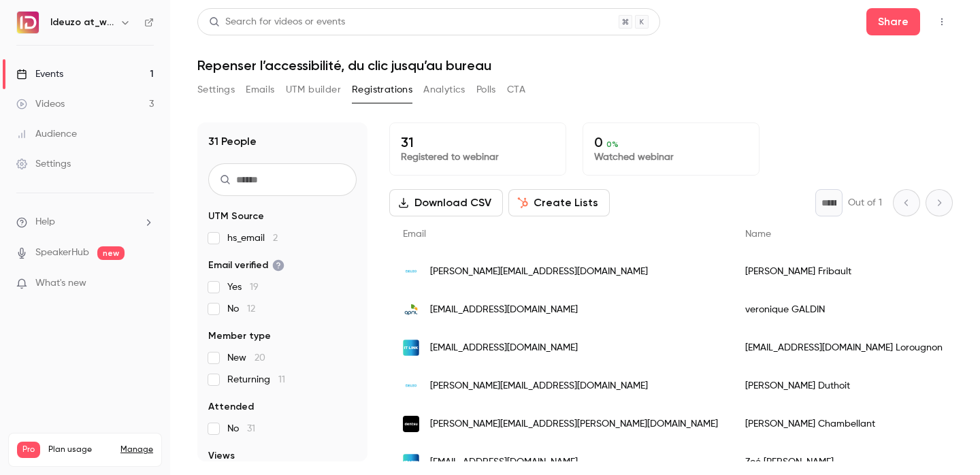 This screenshot has width=980, height=475. What do you see at coordinates (254, 287) in the screenshot?
I see `span: 19` at bounding box center [254, 287].